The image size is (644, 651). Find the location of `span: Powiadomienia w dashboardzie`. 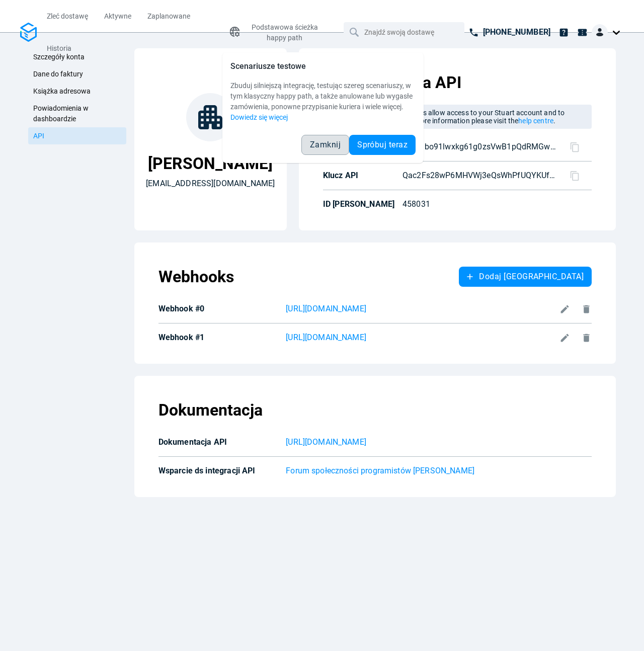

span: Powiadomienia w dashboardzie is located at coordinates (61, 113).